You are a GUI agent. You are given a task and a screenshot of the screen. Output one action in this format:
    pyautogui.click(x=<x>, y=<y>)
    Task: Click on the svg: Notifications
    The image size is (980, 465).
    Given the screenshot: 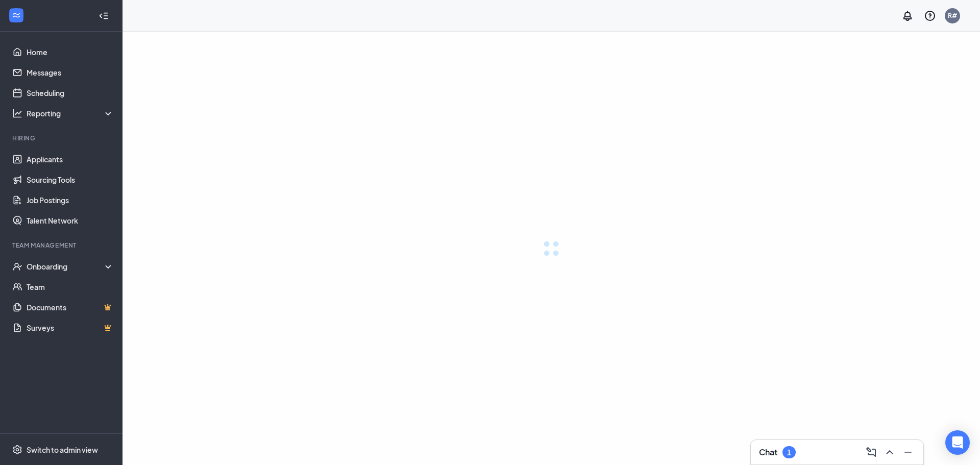 What is the action you would take?
    pyautogui.click(x=907, y=16)
    